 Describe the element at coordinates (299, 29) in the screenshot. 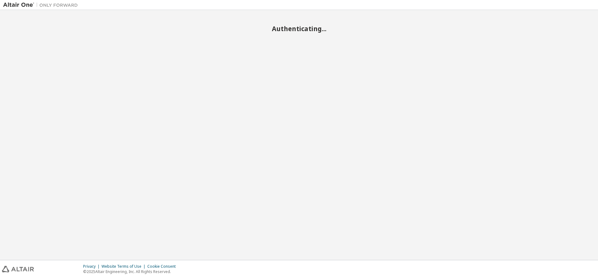

I see `h2: Authenticating...` at that location.